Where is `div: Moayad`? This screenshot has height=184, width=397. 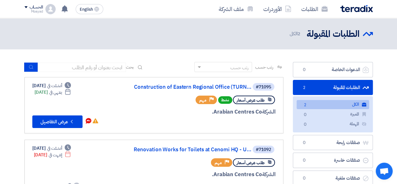 div: Moayad is located at coordinates (34, 11).